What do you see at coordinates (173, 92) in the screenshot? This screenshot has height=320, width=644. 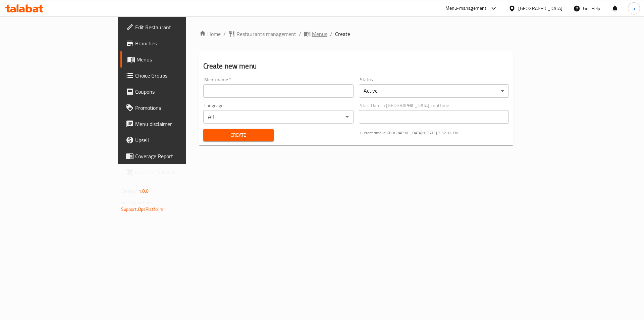 I see `a: Coupons` at bounding box center [173, 92].